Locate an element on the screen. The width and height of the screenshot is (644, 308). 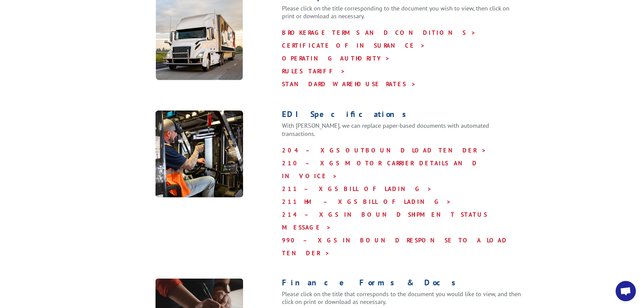
h1: Finance Forms & Docs is located at coordinates (402, 284).